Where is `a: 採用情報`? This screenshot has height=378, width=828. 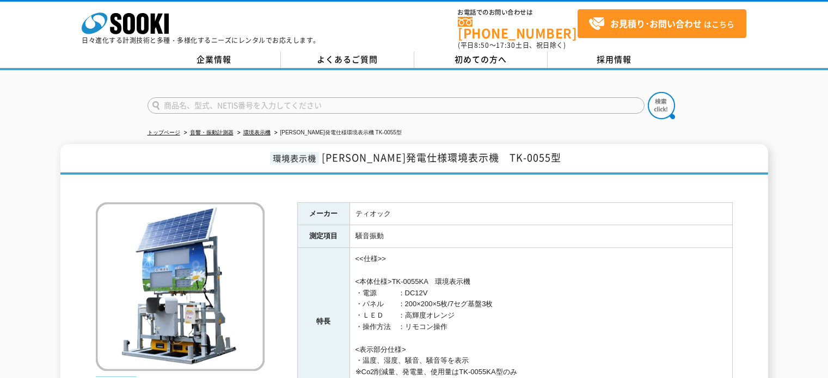 a: 採用情報 is located at coordinates (614, 60).